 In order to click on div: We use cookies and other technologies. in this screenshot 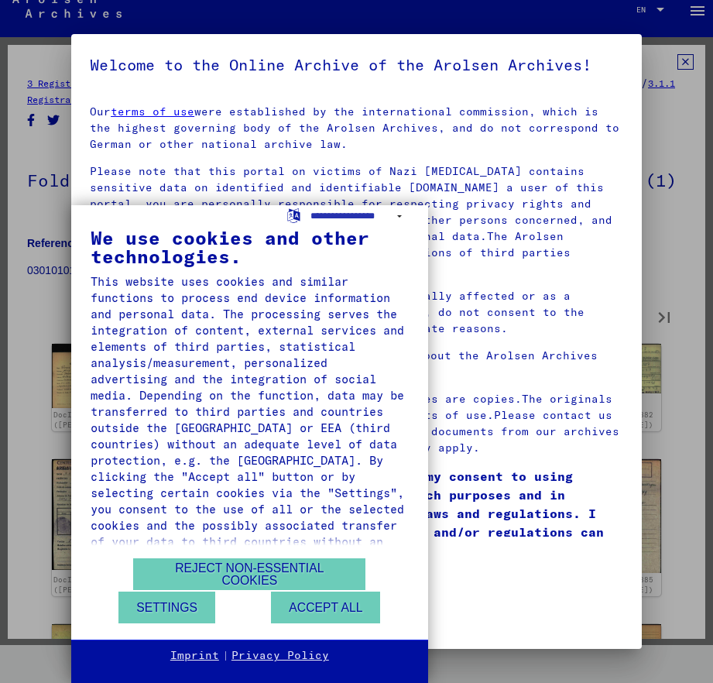, I will do `click(249, 247)`.